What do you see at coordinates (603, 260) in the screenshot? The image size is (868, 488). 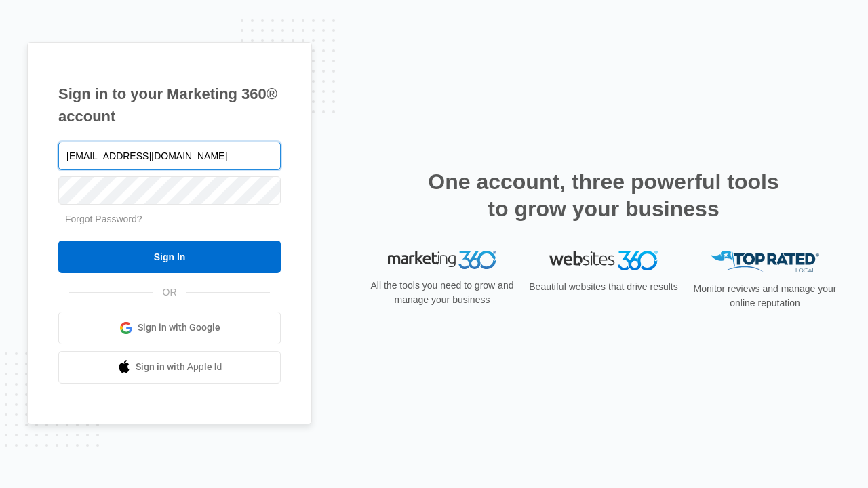 I see `img: Websites 360` at bounding box center [603, 260].